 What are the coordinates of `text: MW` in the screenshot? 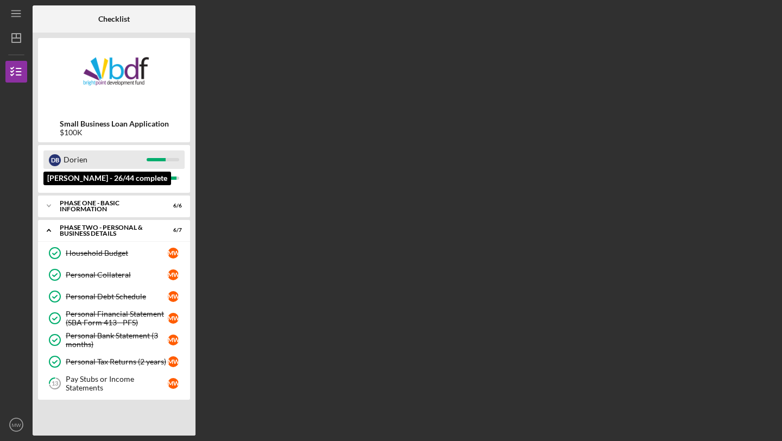 It's located at (16, 425).